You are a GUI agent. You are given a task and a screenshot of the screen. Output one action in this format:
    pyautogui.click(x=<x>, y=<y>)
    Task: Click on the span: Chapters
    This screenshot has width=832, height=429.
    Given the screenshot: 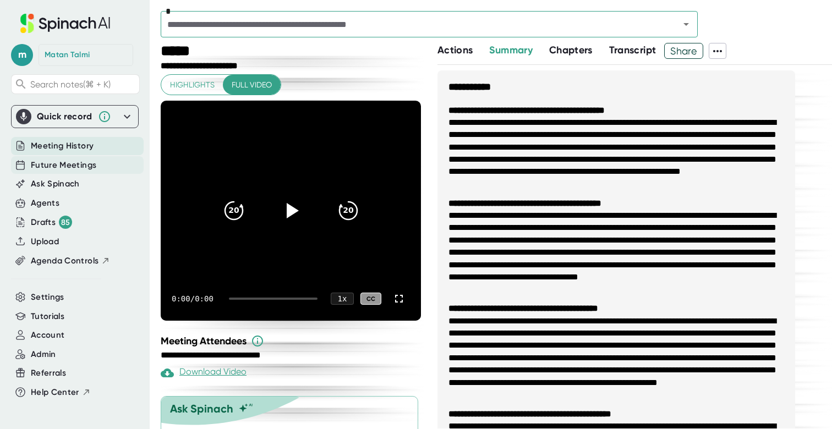 What is the action you would take?
    pyautogui.click(x=570, y=50)
    